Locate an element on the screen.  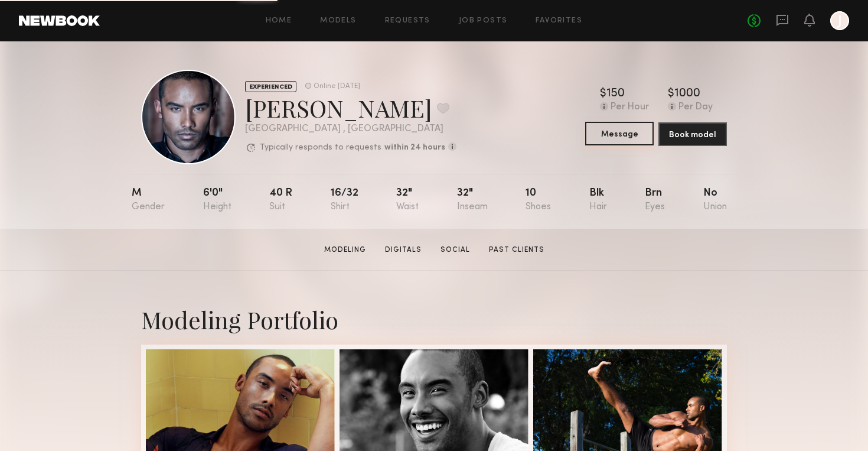
a: Digitals is located at coordinates (404, 250).